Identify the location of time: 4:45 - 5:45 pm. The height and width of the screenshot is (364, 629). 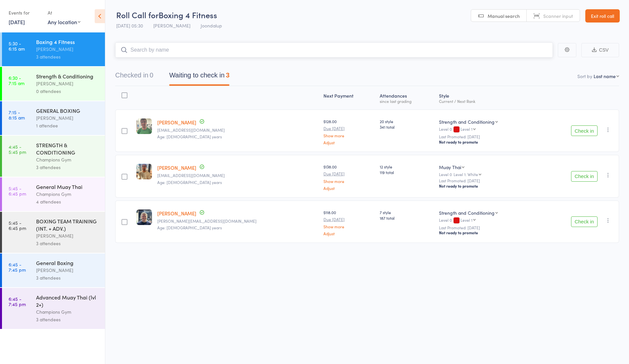
(18, 149).